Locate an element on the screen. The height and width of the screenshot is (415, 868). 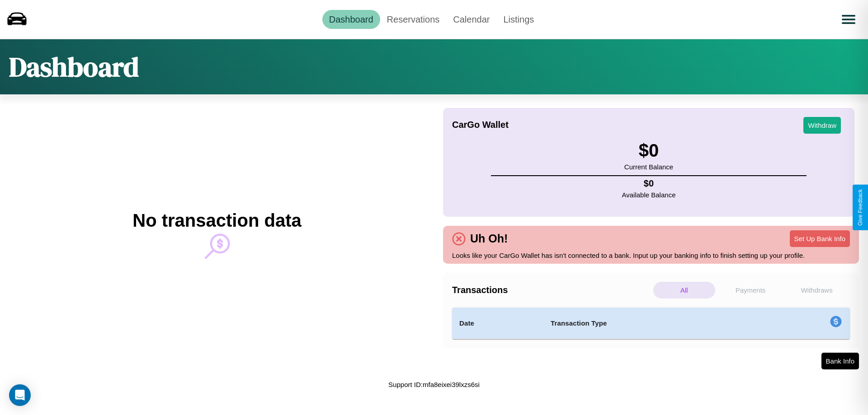
div: Give Feedback is located at coordinates (861, 207).